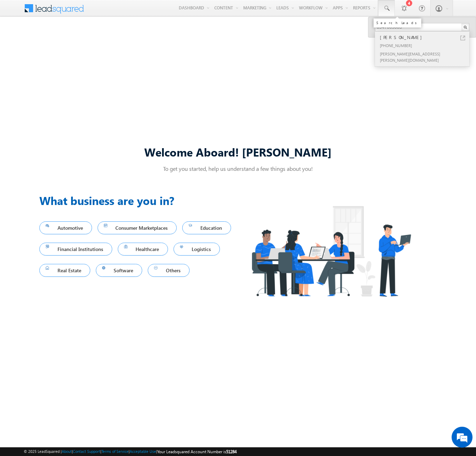  I want to click on a: About, so click(66, 451).